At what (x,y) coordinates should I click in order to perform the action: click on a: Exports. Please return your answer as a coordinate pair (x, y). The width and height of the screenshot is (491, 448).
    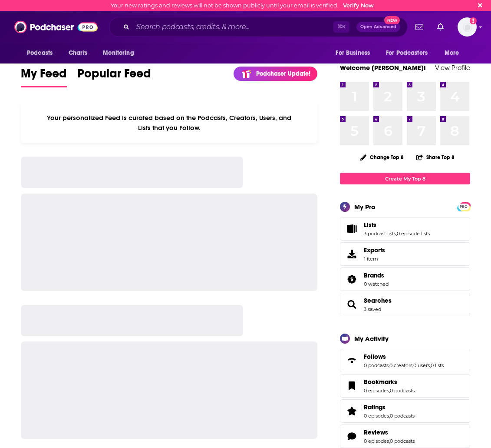
    Looking at the image, I should click on (405, 254).